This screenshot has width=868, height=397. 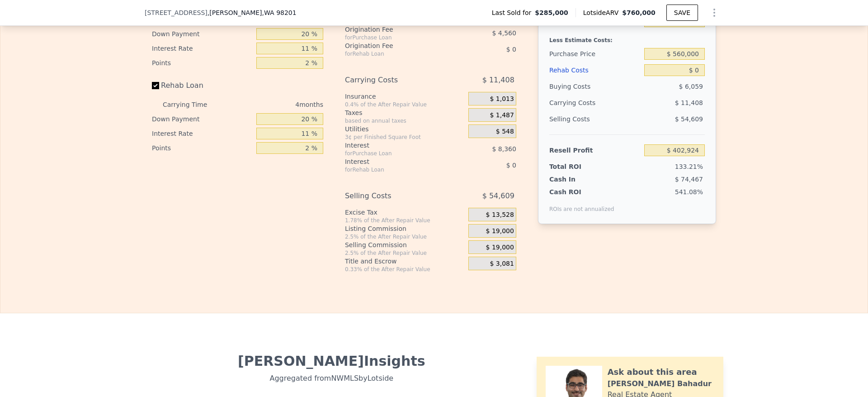 I want to click on span: $ 8,360, so click(x=504, y=149).